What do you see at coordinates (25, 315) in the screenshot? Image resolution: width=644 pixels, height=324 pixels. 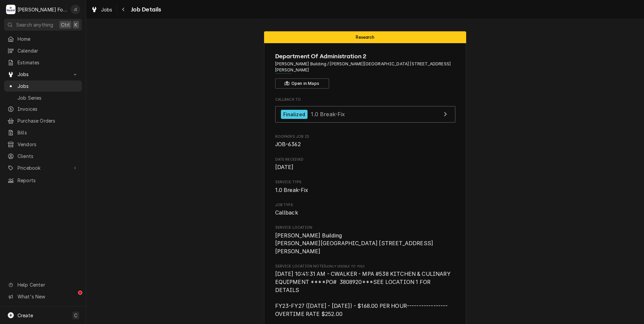 I see `span: Create` at bounding box center [25, 315].